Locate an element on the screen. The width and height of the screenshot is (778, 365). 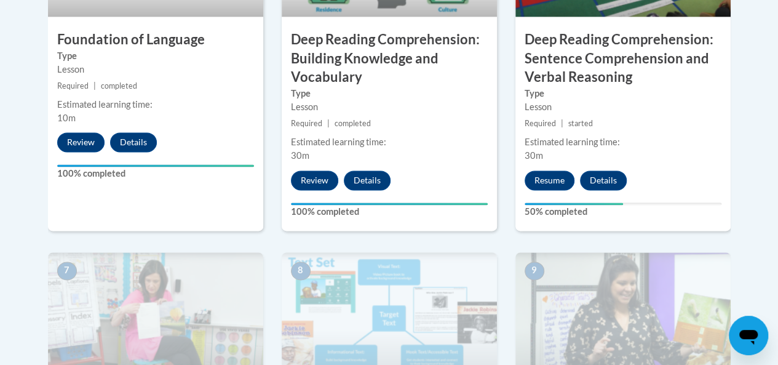
span: 10m is located at coordinates (66, 118).